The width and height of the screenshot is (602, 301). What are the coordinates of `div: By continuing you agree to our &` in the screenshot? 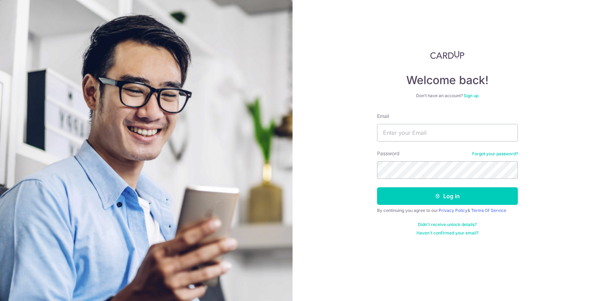 It's located at (448, 211).